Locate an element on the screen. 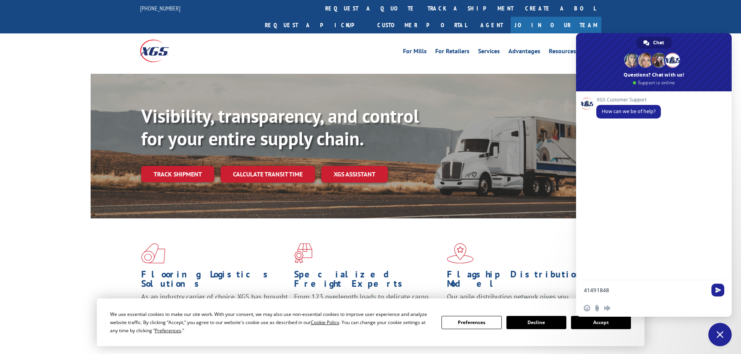 The width and height of the screenshot is (741, 354). textarea: Compose your message... is located at coordinates (646, 290).